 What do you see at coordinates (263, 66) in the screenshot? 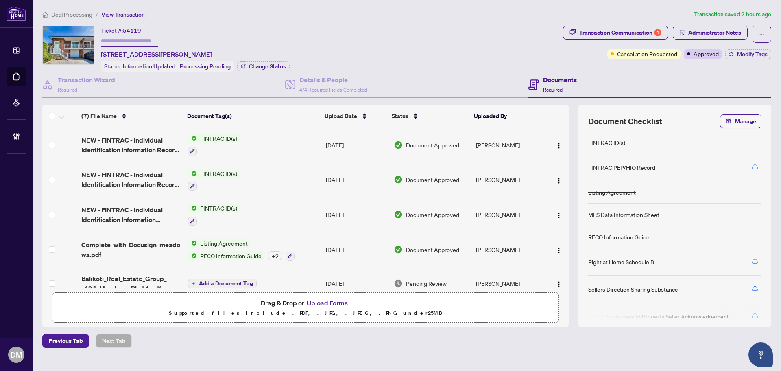
I see `button: Change Status` at bounding box center [263, 66].